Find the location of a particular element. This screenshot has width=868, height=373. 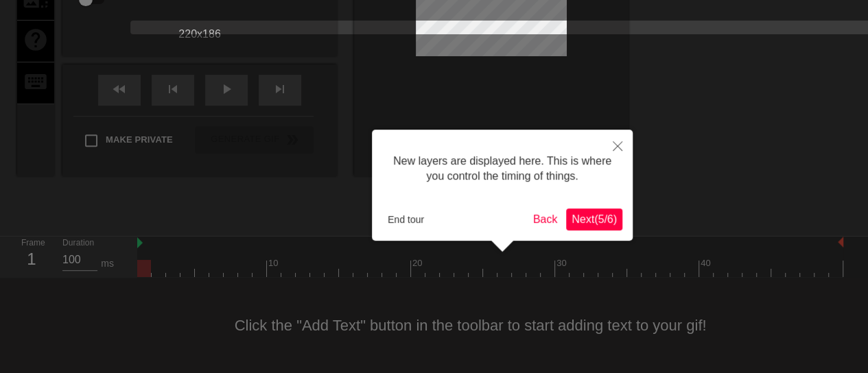

div: New layers are displayed here. This is where you control the timing of things. is located at coordinates (502, 169).